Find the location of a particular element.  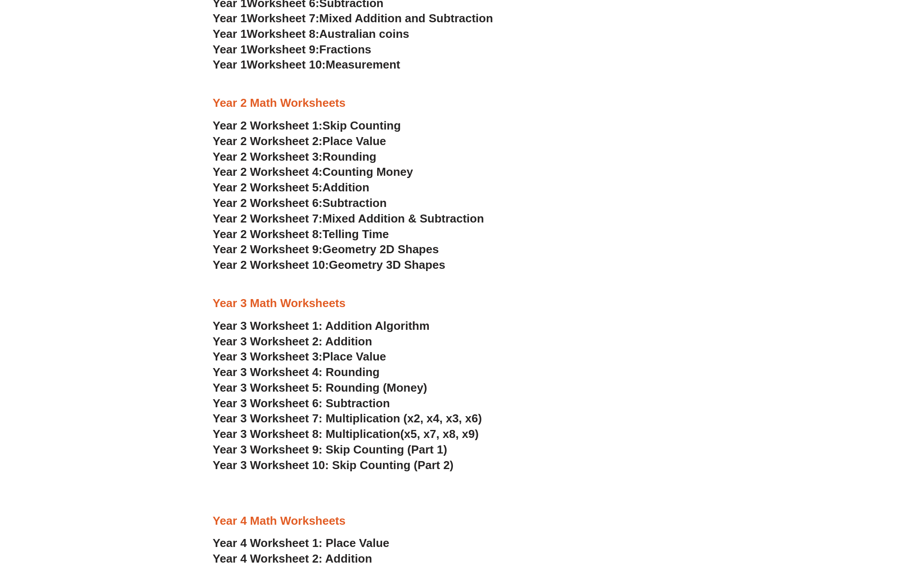

a: Year 3 Worksheet 9: Skip Counting (Part 1) is located at coordinates (330, 450).